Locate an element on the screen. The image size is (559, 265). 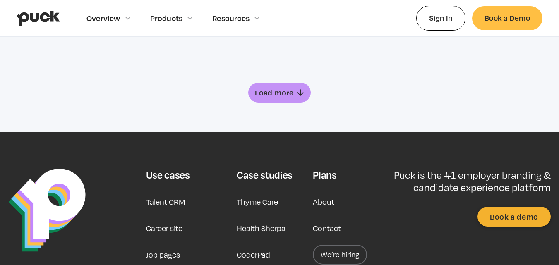
a: We’re hiring is located at coordinates (339, 255).